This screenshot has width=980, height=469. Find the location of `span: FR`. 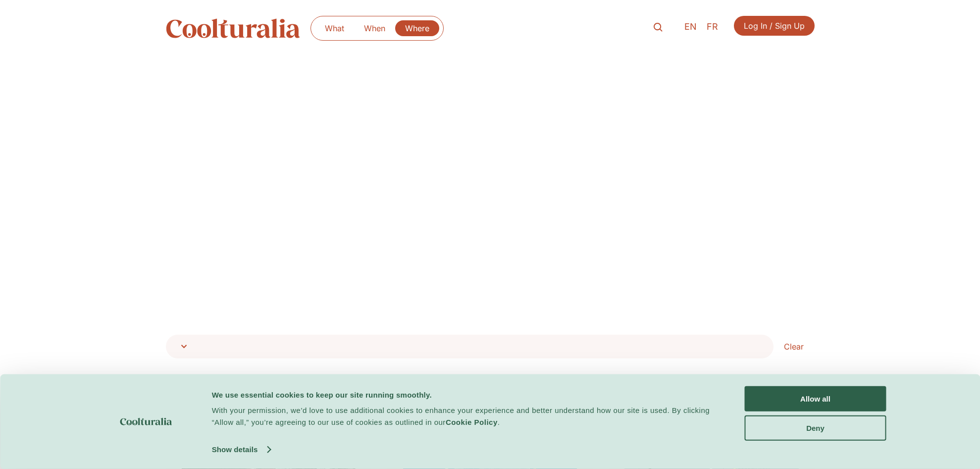

span: FR is located at coordinates (713, 27).